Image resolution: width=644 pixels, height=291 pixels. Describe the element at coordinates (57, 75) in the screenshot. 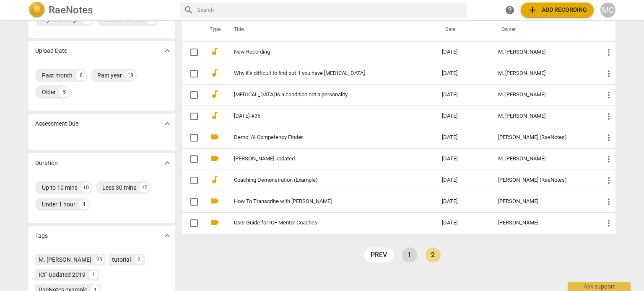

I see `div: Past month` at that location.